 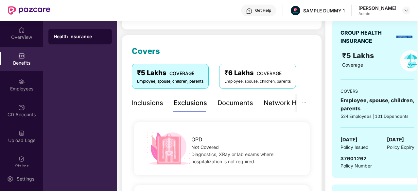 What do you see at coordinates (170, 73) in the screenshot?
I see `div: ₹5 Lakhs` at bounding box center [170, 73].